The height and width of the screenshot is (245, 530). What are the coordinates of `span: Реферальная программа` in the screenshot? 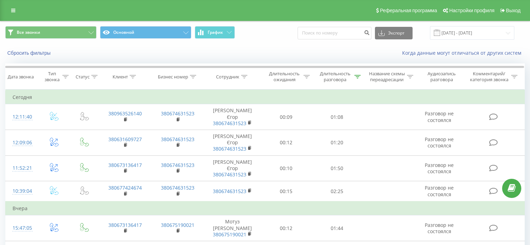 It's located at (408, 10).